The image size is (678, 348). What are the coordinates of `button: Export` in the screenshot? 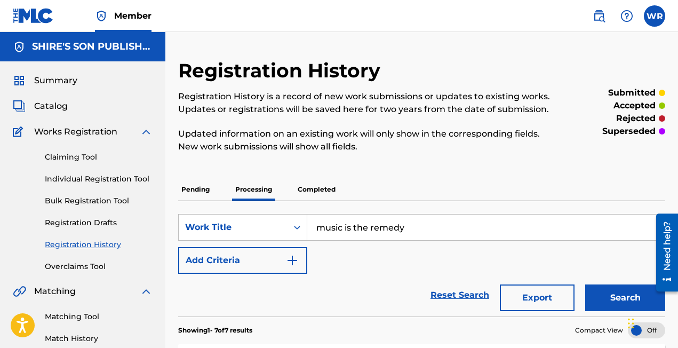 It's located at (537, 298).